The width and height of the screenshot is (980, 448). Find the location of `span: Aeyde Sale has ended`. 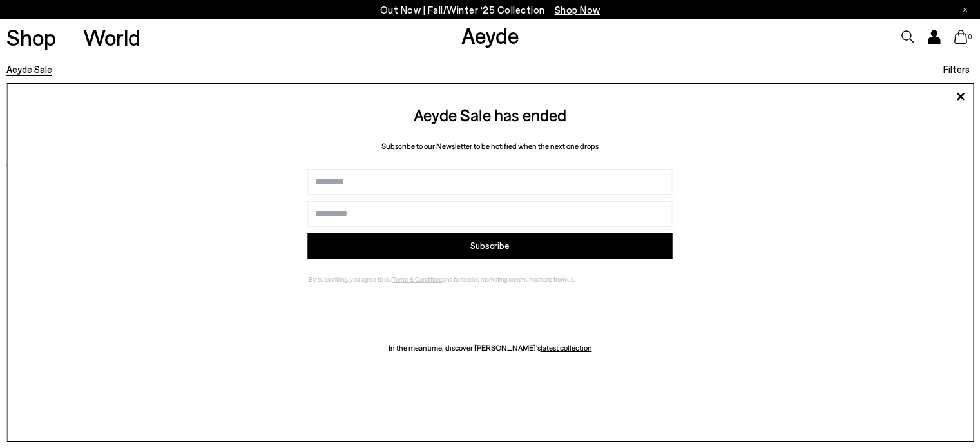

span: Aeyde Sale has ended is located at coordinates (490, 114).